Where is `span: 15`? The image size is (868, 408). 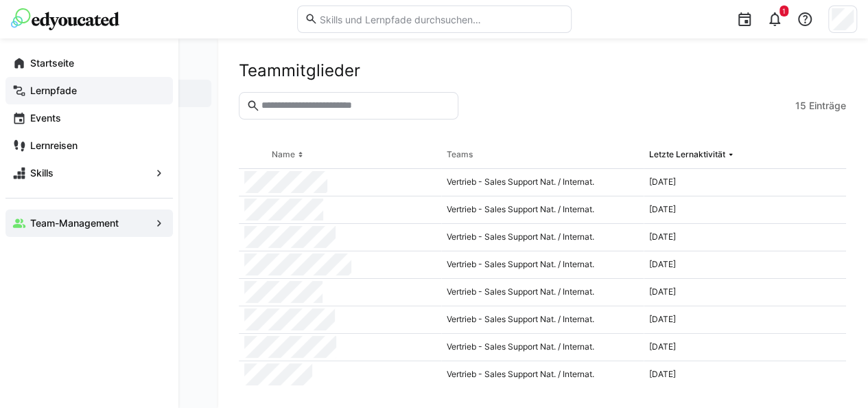 span: 15 is located at coordinates (801, 105).